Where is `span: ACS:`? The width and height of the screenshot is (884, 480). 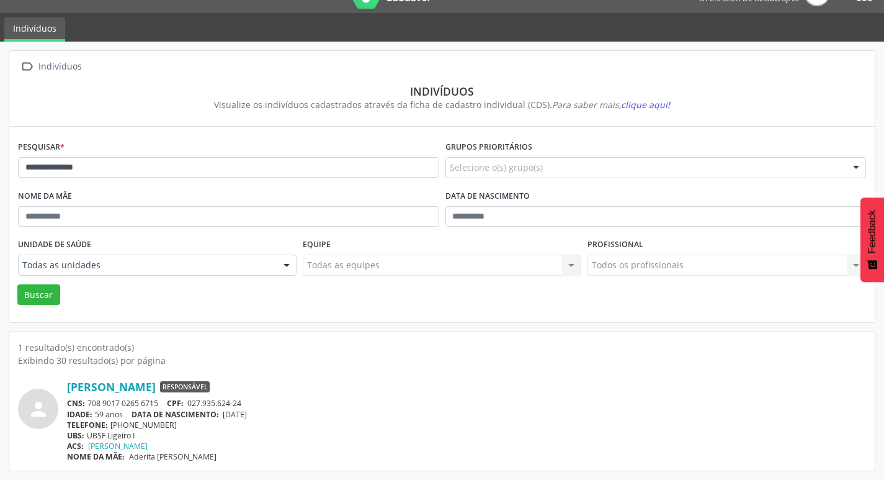
span: ACS: is located at coordinates (75, 446).